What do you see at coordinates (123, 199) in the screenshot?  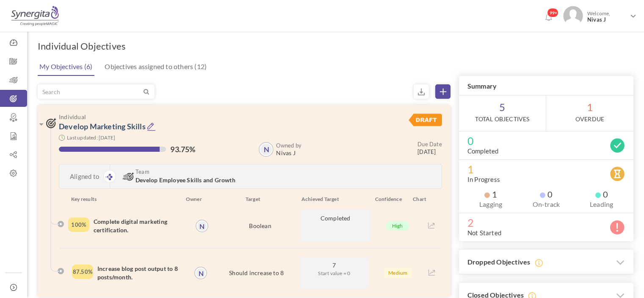 I see `div: Key results` at bounding box center [123, 199].